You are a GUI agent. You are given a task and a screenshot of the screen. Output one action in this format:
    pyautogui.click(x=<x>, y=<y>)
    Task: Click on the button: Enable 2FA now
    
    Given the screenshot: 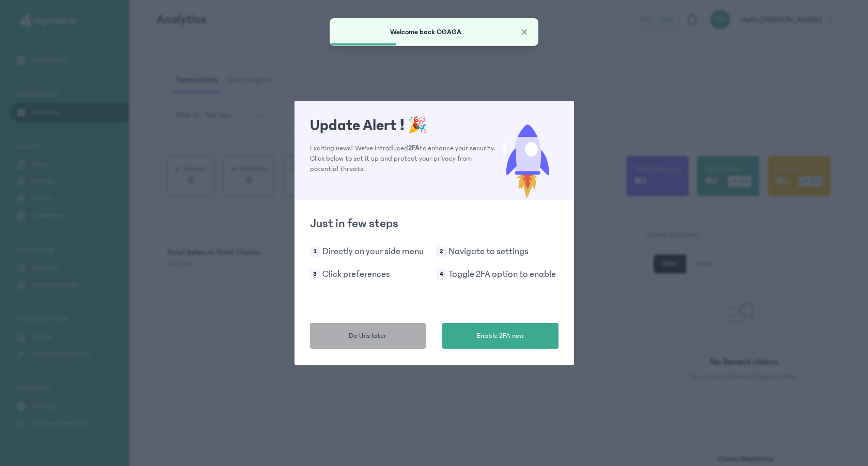 What is the action you would take?
    pyautogui.click(x=500, y=336)
    